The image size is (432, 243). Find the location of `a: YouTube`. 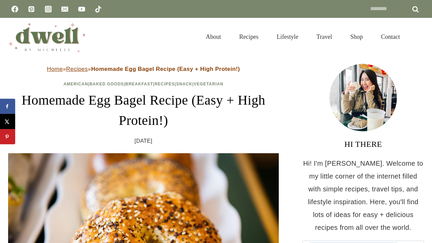

a: YouTube is located at coordinates (82, 9).